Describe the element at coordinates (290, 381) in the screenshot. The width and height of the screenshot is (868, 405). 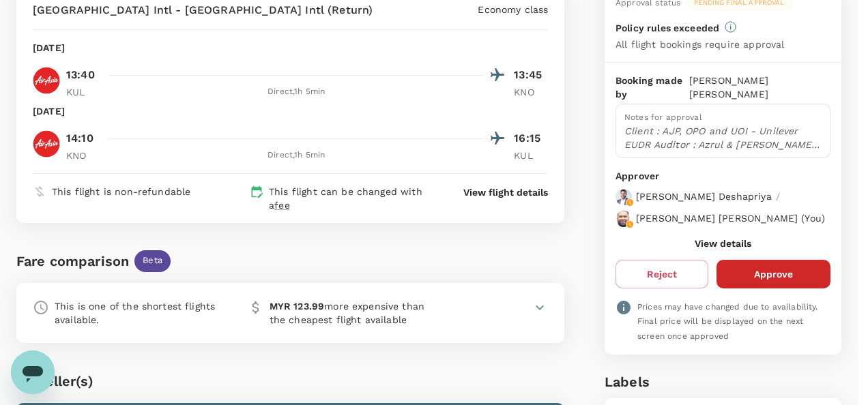
I see `div: Traveller(s)` at that location.